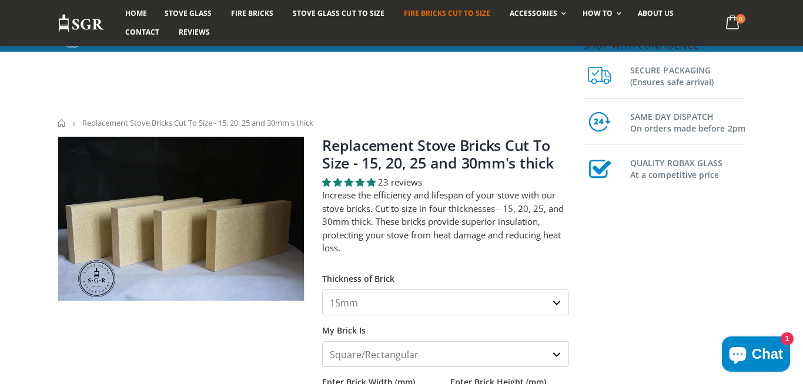 This screenshot has height=384, width=803. Describe the element at coordinates (194, 32) in the screenshot. I see `a: Reviews` at that location.